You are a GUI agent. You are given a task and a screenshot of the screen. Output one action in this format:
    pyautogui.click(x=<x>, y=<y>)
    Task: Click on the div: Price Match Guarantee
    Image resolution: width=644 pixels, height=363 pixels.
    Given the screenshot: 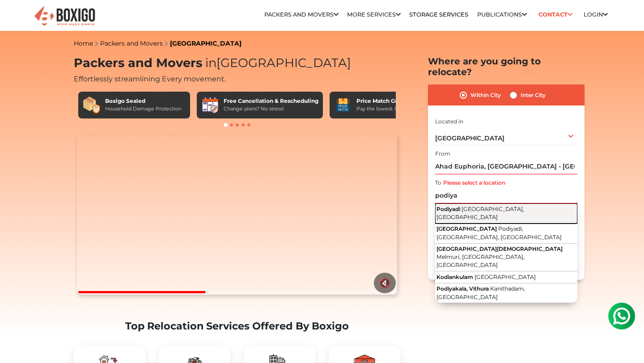 What is the action you would take?
    pyautogui.click(x=391, y=101)
    